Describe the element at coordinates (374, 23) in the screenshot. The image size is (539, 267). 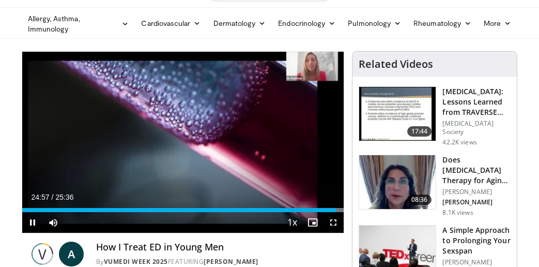
I see `a: Pulmonology` at that location.